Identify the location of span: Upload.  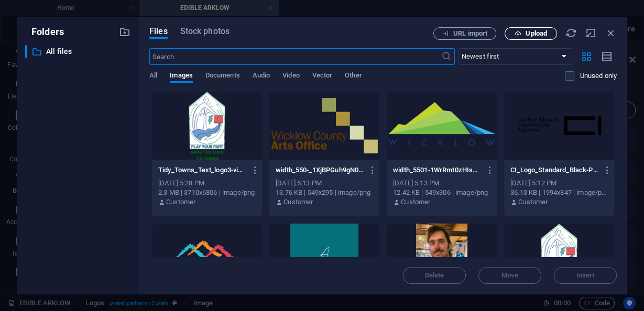
(536, 34).